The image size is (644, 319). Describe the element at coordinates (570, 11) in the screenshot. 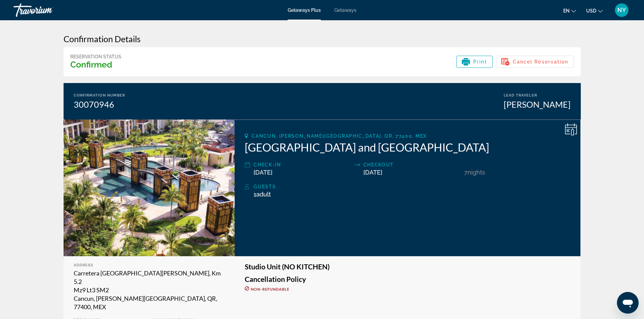

I see `button: Change language` at that location.